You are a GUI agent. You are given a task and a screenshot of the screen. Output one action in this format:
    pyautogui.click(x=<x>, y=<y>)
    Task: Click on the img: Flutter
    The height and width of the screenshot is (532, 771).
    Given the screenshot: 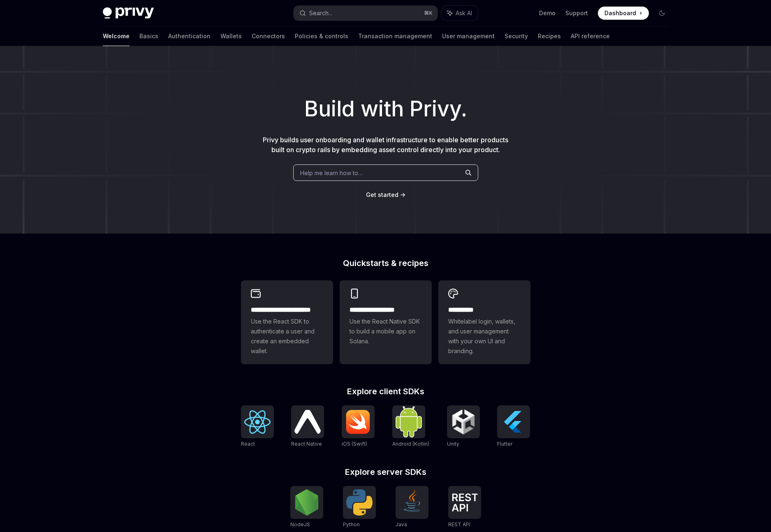 What is the action you would take?
    pyautogui.click(x=513, y=422)
    